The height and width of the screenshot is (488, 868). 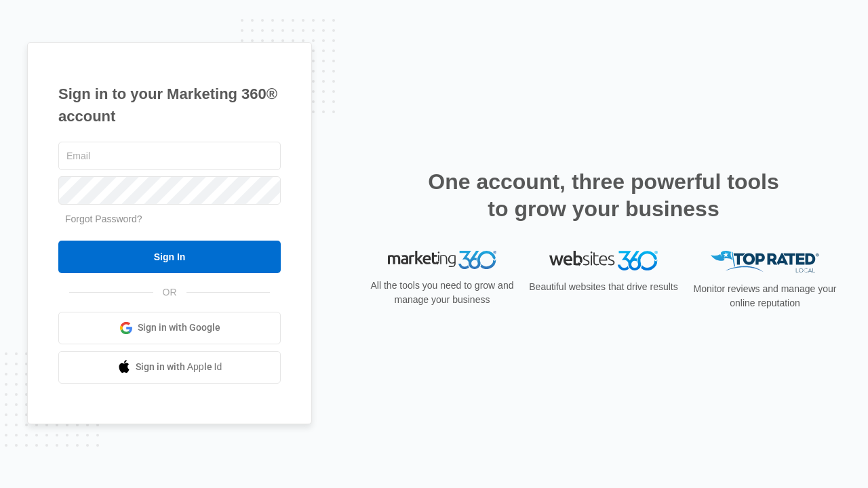 I want to click on a: Sign in with Apple Id, so click(x=169, y=367).